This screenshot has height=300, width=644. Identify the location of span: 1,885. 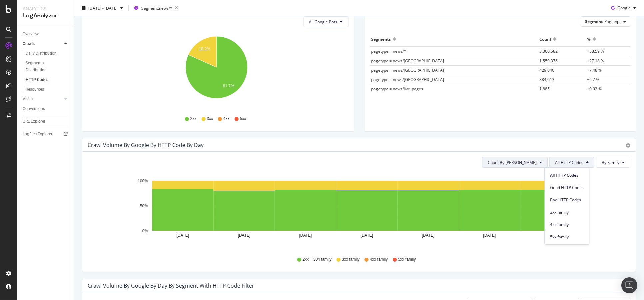
(545, 89).